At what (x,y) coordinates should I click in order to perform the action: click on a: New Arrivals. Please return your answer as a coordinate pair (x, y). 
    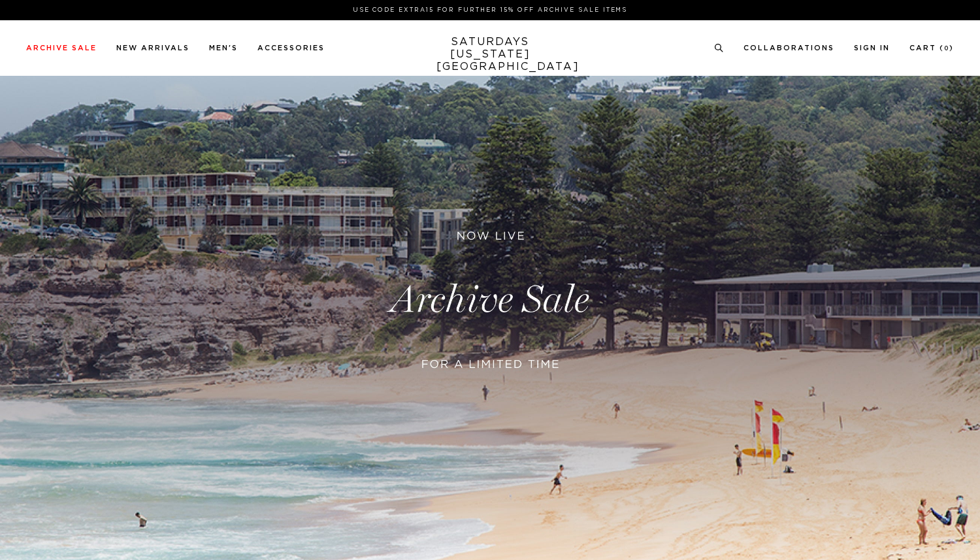
    Looking at the image, I should click on (153, 48).